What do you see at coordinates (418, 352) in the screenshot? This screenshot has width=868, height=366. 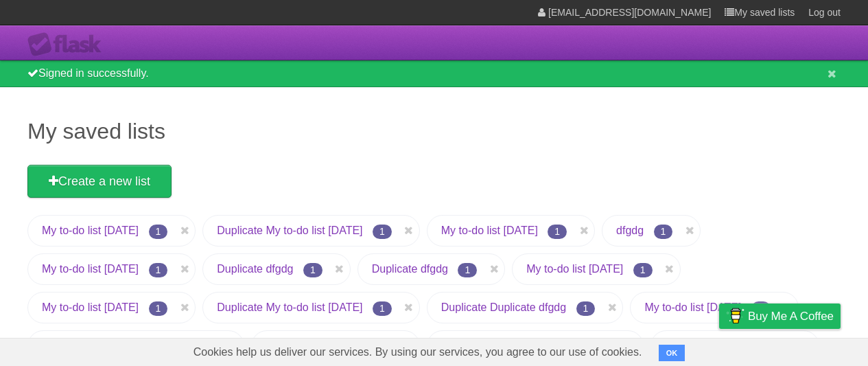 I see `span: Cookies help us deliver our services. By using our services, you agree to our use of cookies.` at bounding box center [418, 352].